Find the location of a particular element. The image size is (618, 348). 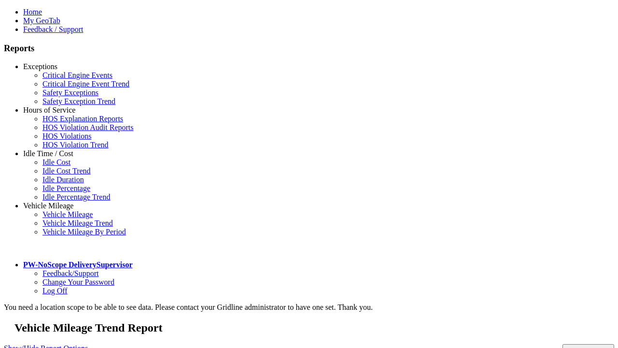

a: Idle Percentage Trend is located at coordinates (76, 196).